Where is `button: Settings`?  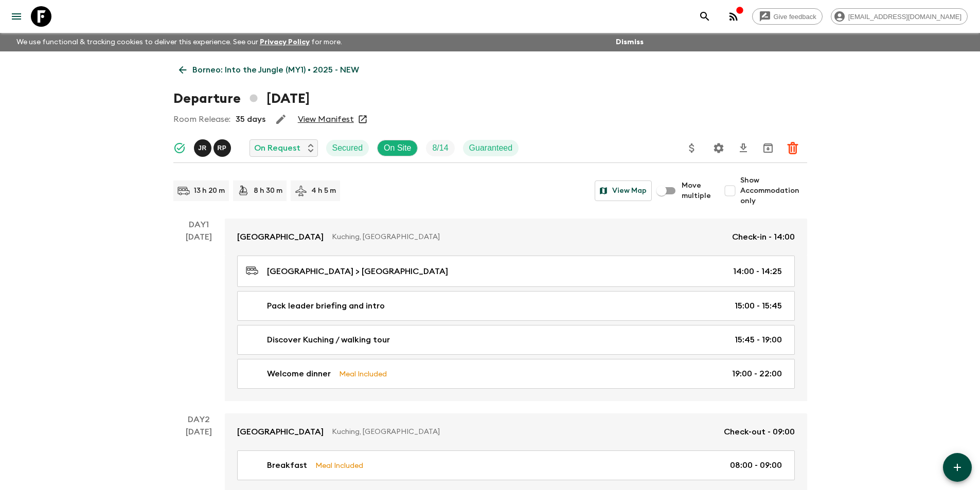 button: Settings is located at coordinates (719, 148).